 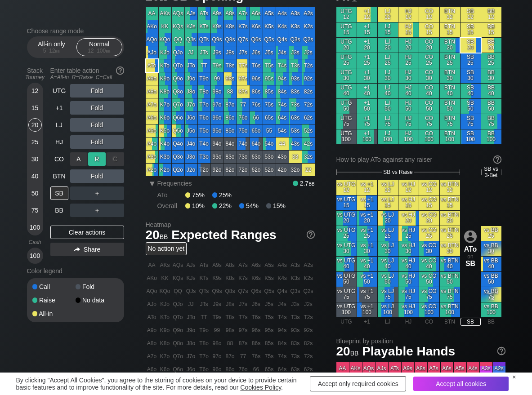 I want to click on div: CO 20, so click(x=429, y=45).